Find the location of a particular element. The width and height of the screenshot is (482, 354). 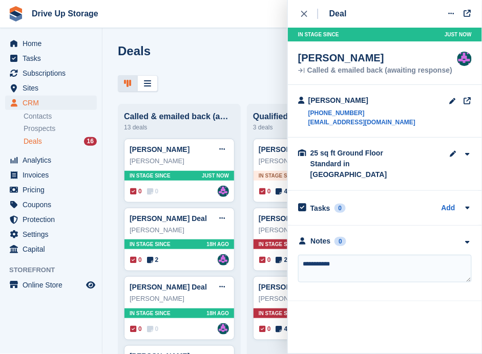

h1: Deals is located at coordinates (134, 51).